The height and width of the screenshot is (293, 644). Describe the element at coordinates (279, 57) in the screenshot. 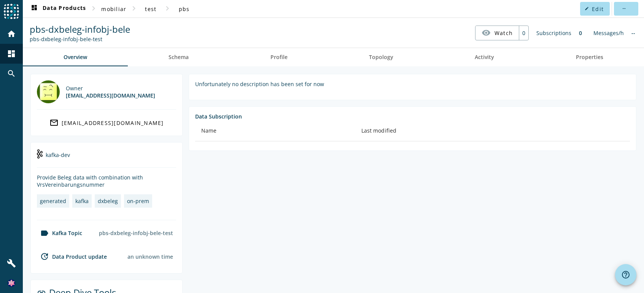

I see `span: Profile` at that location.